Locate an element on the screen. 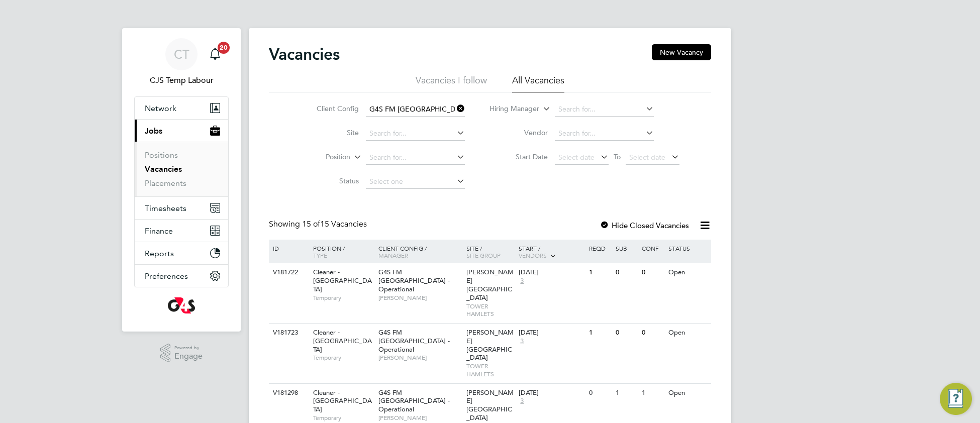 The height and width of the screenshot is (423, 980). span: CT is located at coordinates (181, 54).